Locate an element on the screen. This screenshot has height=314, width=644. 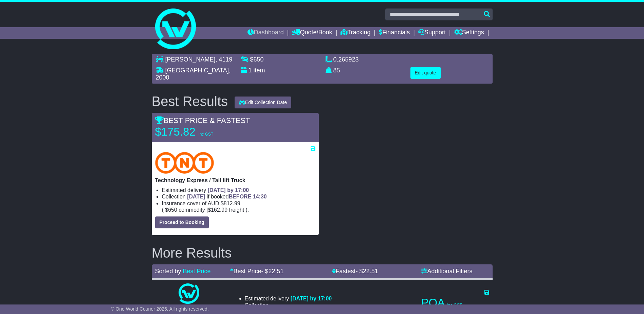
a: Best Price is located at coordinates (197, 271).